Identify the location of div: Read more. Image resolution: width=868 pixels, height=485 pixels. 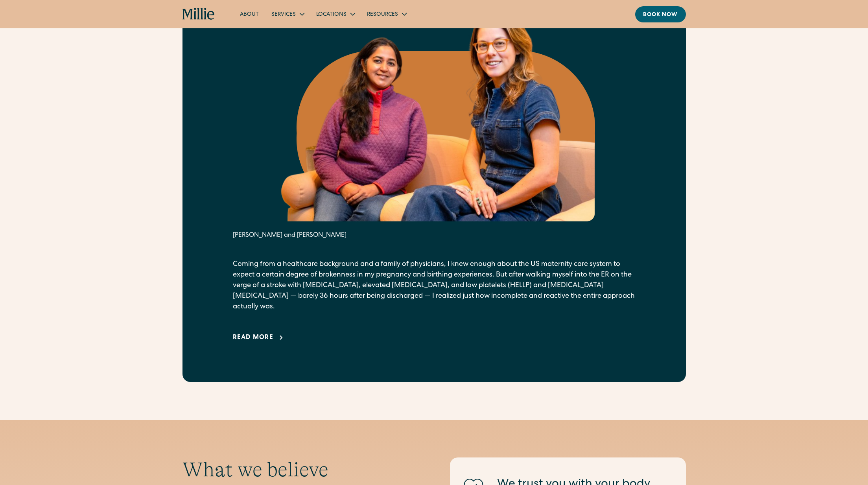
(253, 338).